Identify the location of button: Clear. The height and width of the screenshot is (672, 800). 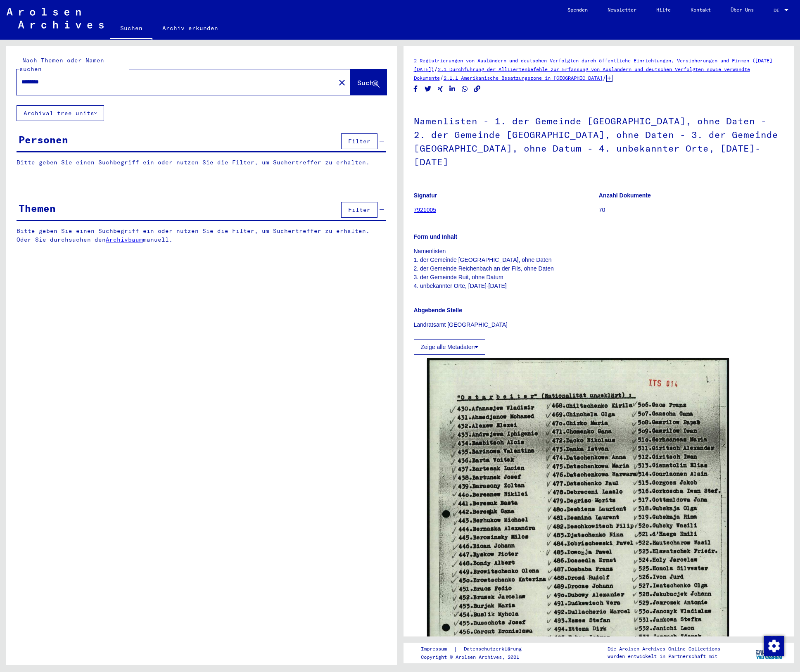
(342, 82).